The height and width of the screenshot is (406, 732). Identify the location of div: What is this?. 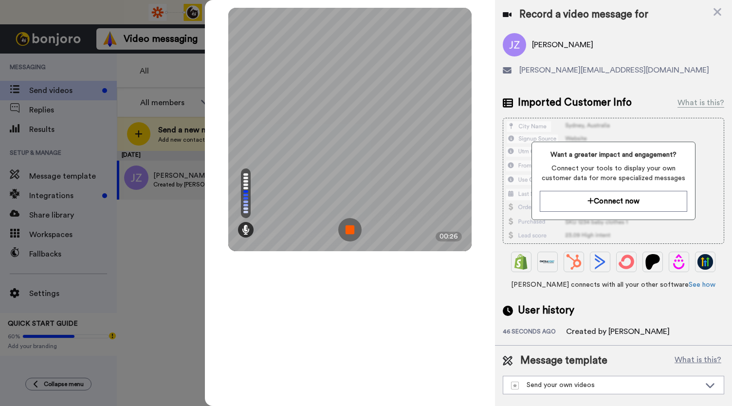
(701, 103).